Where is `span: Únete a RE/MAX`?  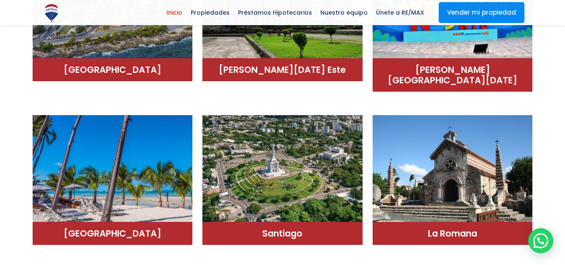
span: Únete a RE/MAX is located at coordinates (400, 13).